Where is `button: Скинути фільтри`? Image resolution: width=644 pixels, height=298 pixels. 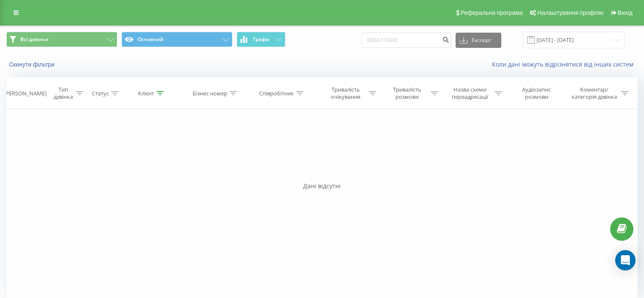 button: Скинути фільтри is located at coordinates (33, 65).